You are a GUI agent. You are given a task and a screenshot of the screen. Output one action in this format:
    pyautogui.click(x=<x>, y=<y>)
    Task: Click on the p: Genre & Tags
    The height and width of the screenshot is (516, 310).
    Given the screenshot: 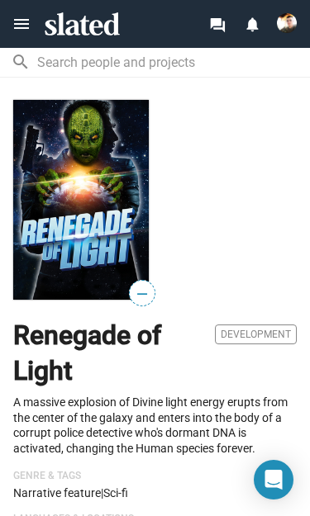 What is the action you would take?
    pyautogui.click(x=154, y=477)
    